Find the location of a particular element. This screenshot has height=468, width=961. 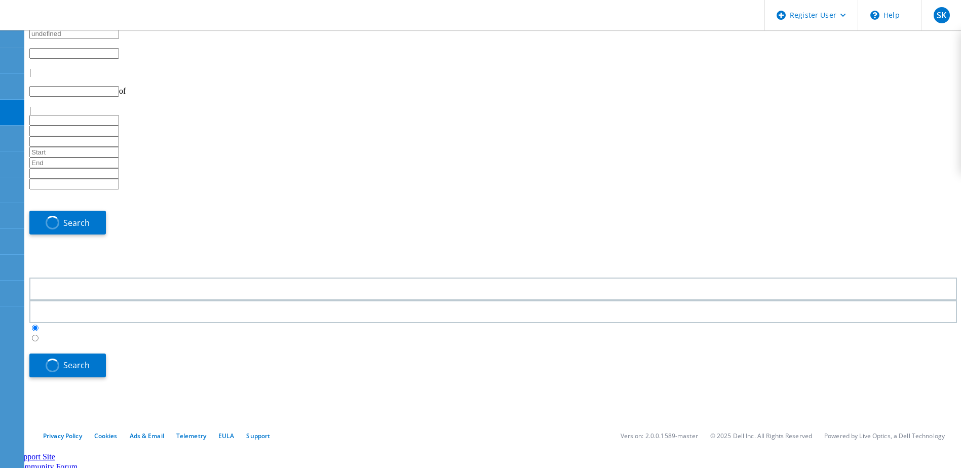

svg: \n is located at coordinates (875, 15).